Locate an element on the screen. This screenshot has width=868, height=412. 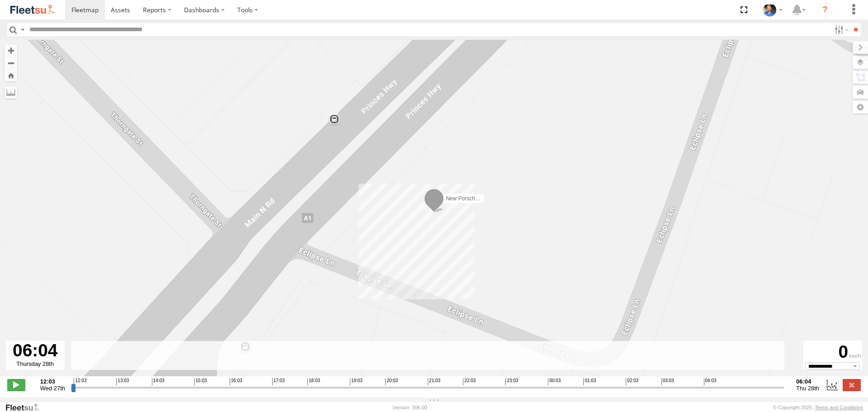
label: Search Query is located at coordinates (22, 29).